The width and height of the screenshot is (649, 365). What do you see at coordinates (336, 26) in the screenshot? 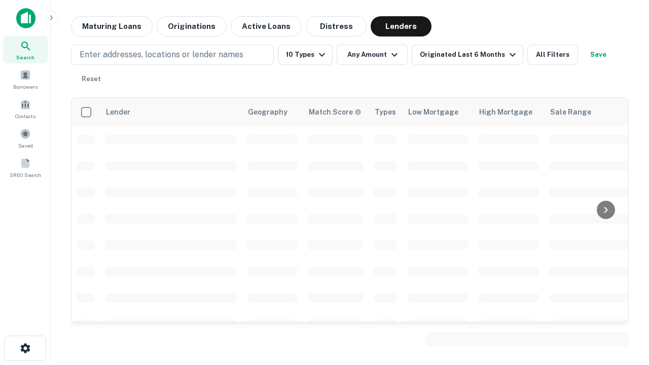
I see `button: Distress` at bounding box center [336, 26].